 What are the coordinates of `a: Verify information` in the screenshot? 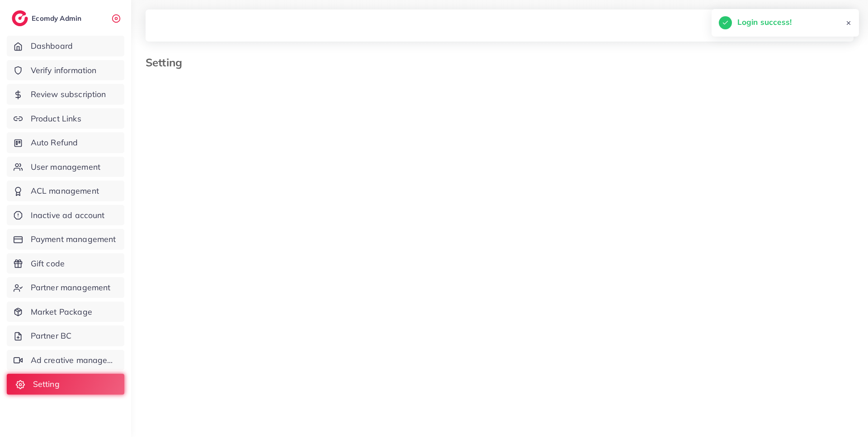 It's located at (65, 71).